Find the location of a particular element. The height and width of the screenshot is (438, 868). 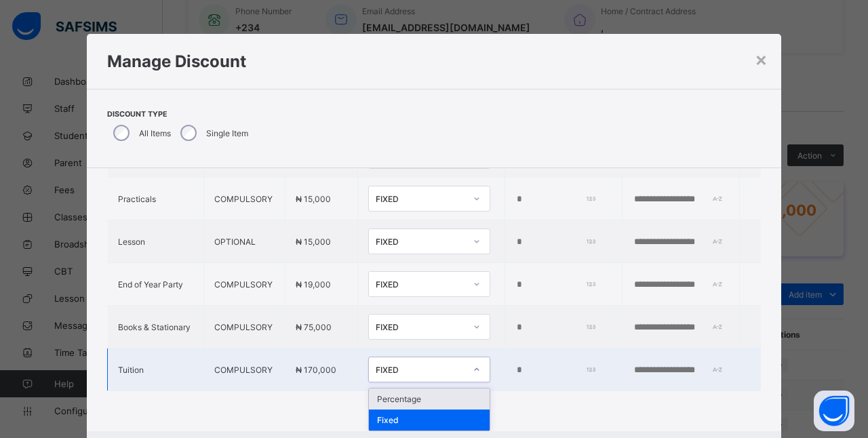

button: Open asap is located at coordinates (834, 411).